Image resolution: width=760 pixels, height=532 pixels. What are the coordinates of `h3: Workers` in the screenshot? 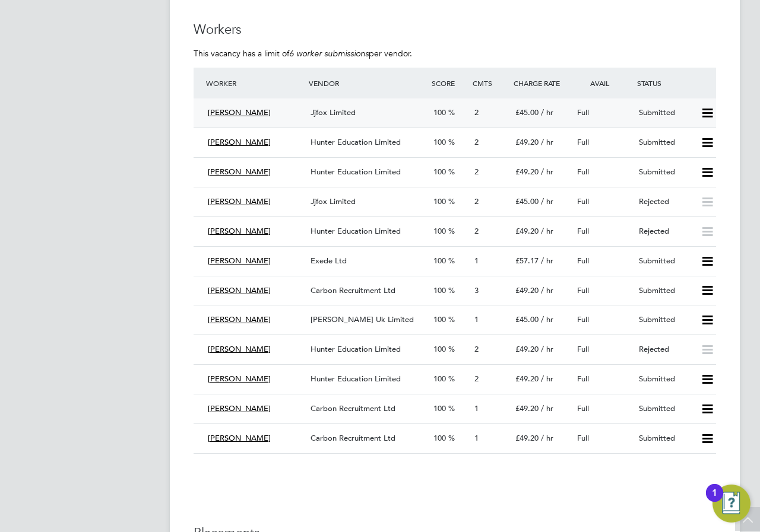 It's located at (455, 30).